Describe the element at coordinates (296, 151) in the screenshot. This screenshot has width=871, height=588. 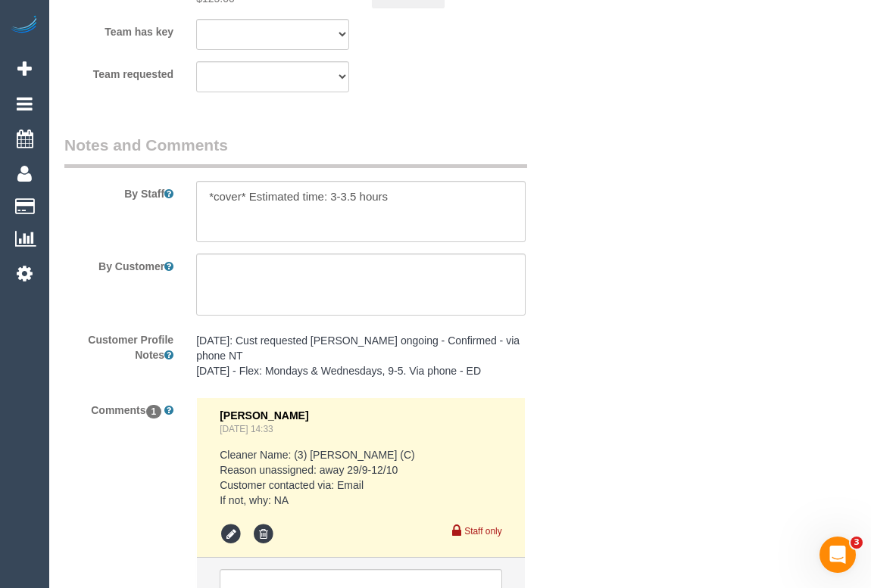
I see `legend: Notes and Comments` at that location.